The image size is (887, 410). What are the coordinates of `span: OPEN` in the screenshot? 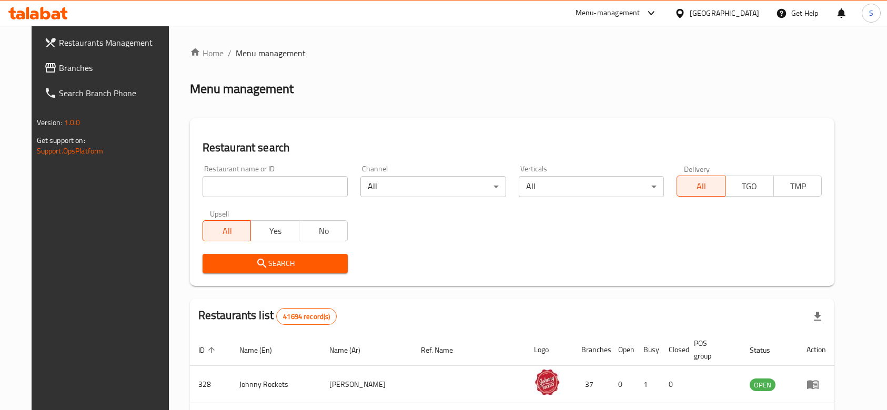 It's located at (762, 385).